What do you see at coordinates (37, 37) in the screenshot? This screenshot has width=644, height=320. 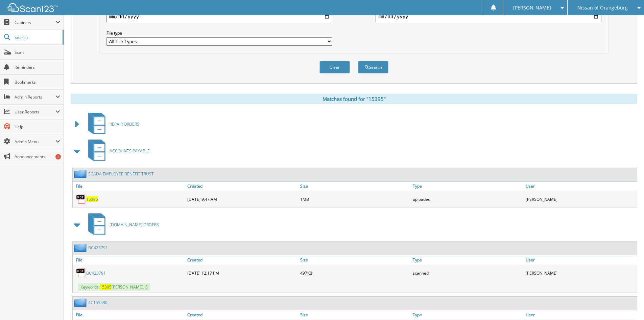 I see `span: Search` at bounding box center [37, 37].